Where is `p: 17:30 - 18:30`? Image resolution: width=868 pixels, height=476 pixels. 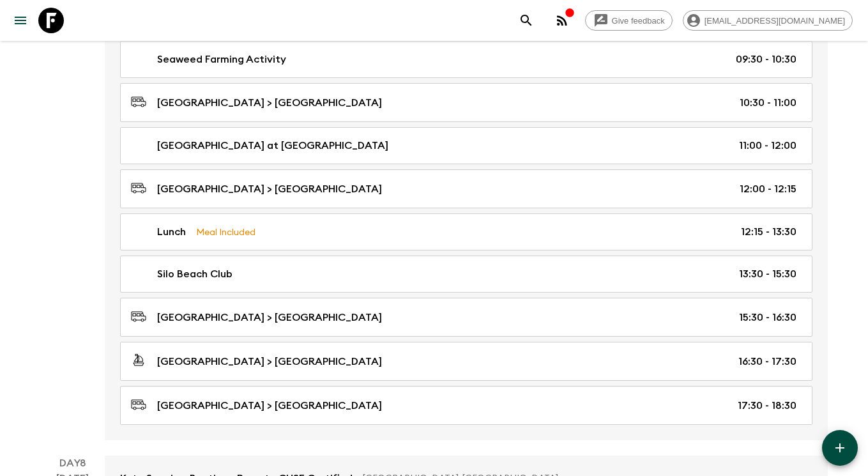
p: 17:30 - 18:30 is located at coordinates (767, 406).